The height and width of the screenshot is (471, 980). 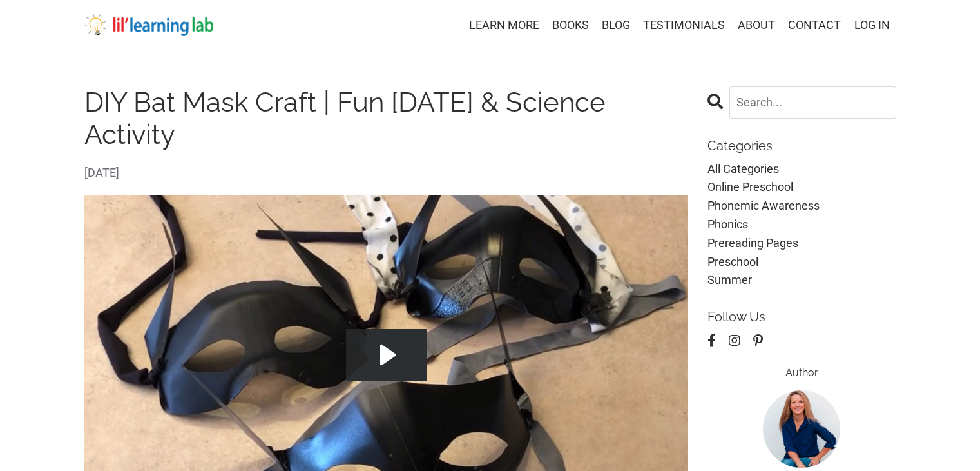 What do you see at coordinates (802, 243) in the screenshot?
I see `a: prereading pages` at bounding box center [802, 243].